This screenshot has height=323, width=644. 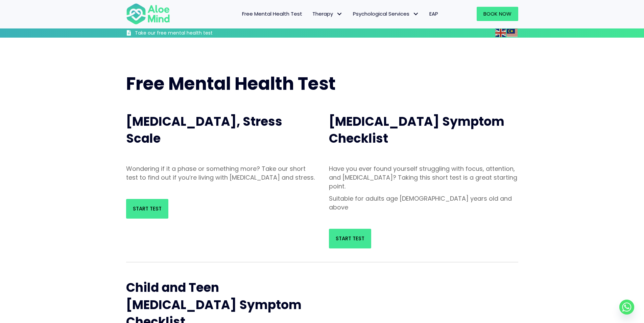 I want to click on nav: Menu, so click(x=311, y=14).